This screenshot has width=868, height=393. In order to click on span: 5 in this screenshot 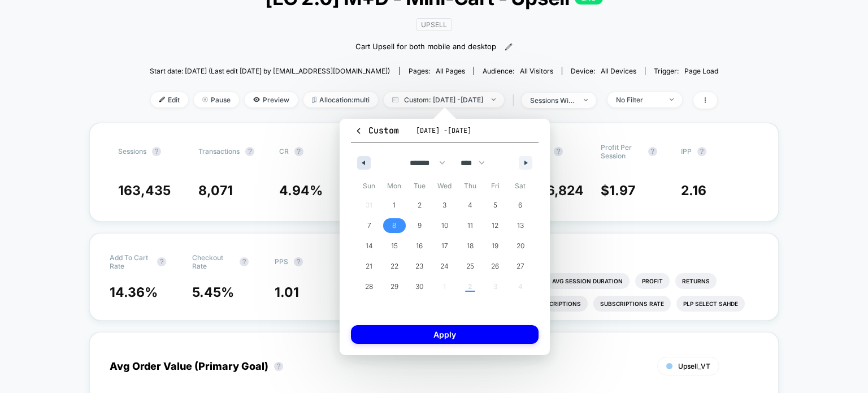, I will do `click(495, 205)`.